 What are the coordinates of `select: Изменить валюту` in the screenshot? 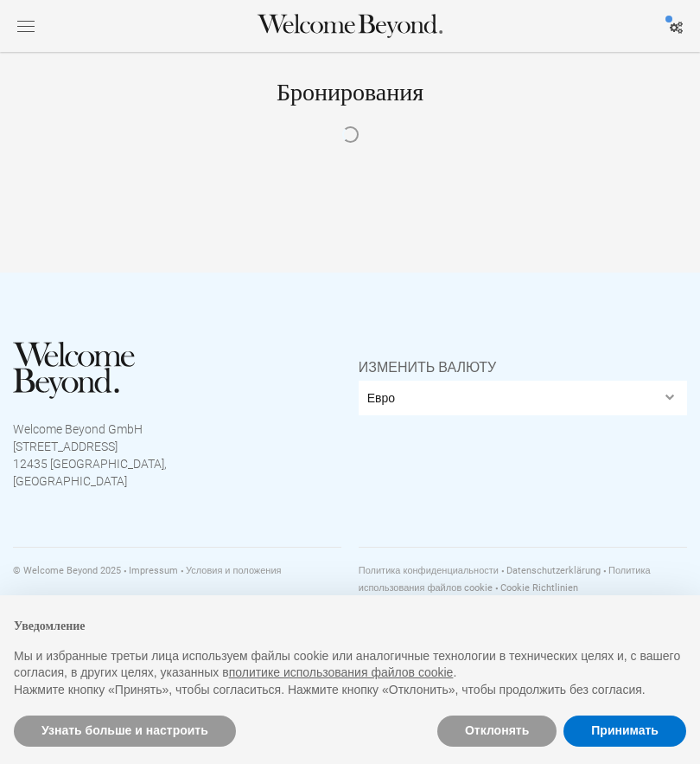 It's located at (523, 397).